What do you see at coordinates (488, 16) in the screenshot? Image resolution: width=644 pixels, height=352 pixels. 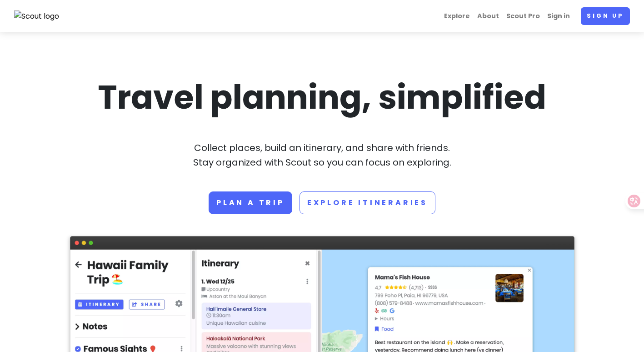 I see `a: About` at bounding box center [488, 16].